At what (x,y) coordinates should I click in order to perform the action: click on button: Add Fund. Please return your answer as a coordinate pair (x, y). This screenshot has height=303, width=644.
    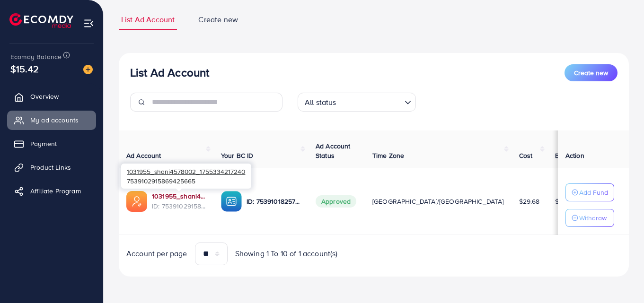
    Looking at the image, I should click on (590, 192).